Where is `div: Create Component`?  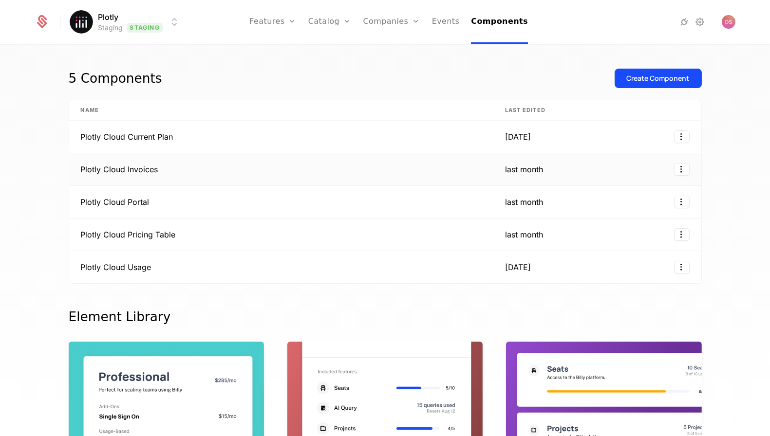 div: Create Component is located at coordinates (658, 78).